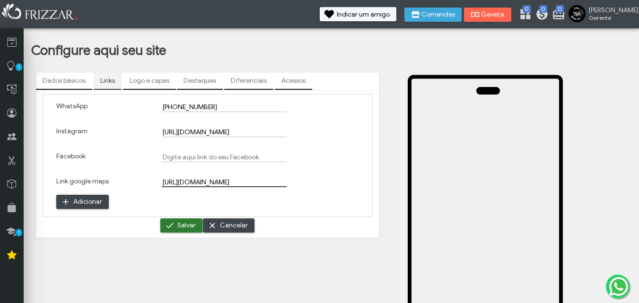 Image resolution: width=639 pixels, height=303 pixels. Describe the element at coordinates (181, 226) in the screenshot. I see `button: Salvar` at that location.